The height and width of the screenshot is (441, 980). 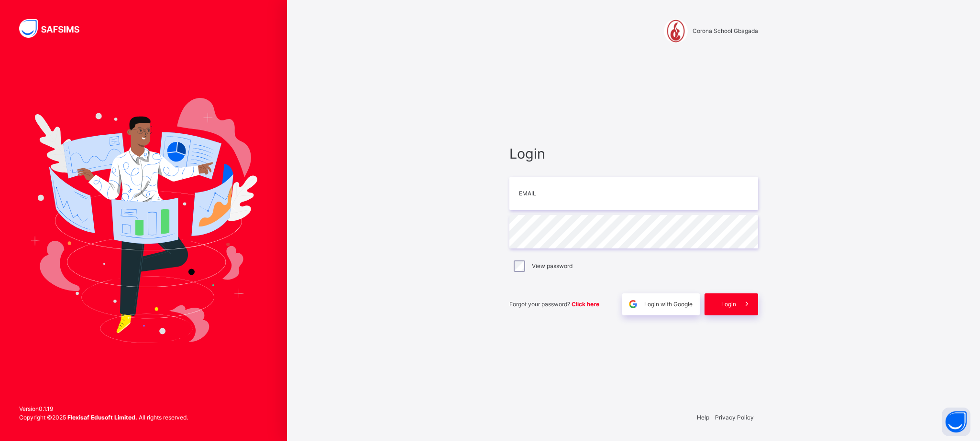 I want to click on span: Click here, so click(x=586, y=304).